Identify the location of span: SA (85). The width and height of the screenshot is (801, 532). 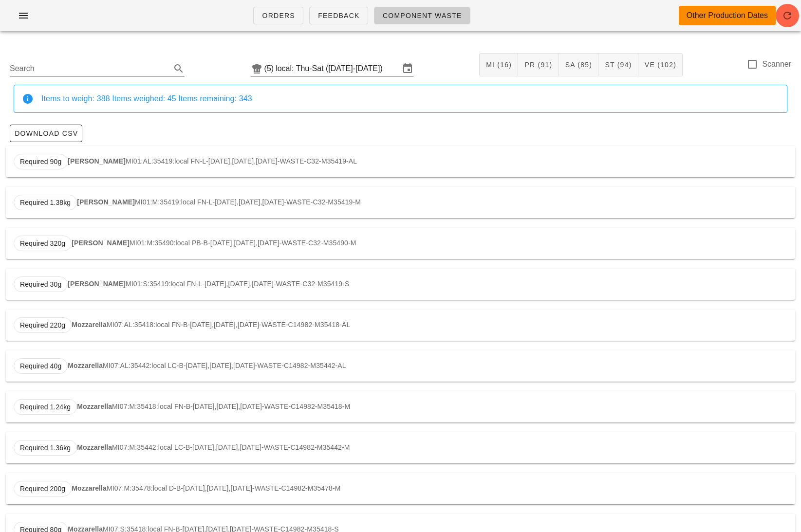
(578, 65).